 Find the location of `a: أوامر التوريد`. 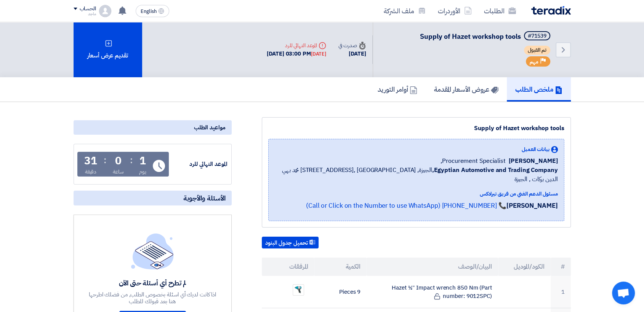

a: أوامر التوريد is located at coordinates (397, 90).